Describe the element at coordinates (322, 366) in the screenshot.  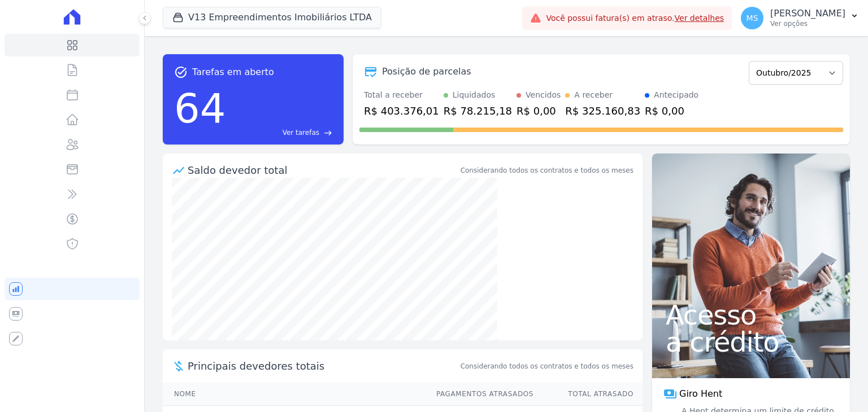
I see `span: Principais devedores totais` at that location.